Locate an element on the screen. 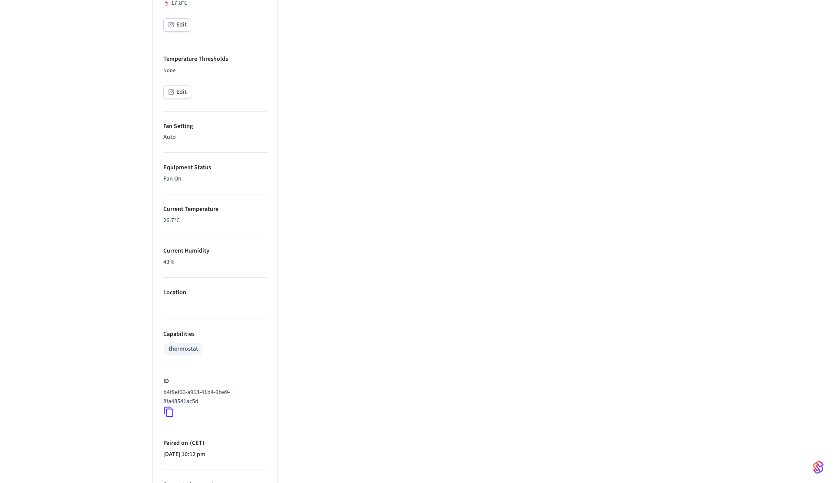  p: Fan Setting is located at coordinates (215, 126).